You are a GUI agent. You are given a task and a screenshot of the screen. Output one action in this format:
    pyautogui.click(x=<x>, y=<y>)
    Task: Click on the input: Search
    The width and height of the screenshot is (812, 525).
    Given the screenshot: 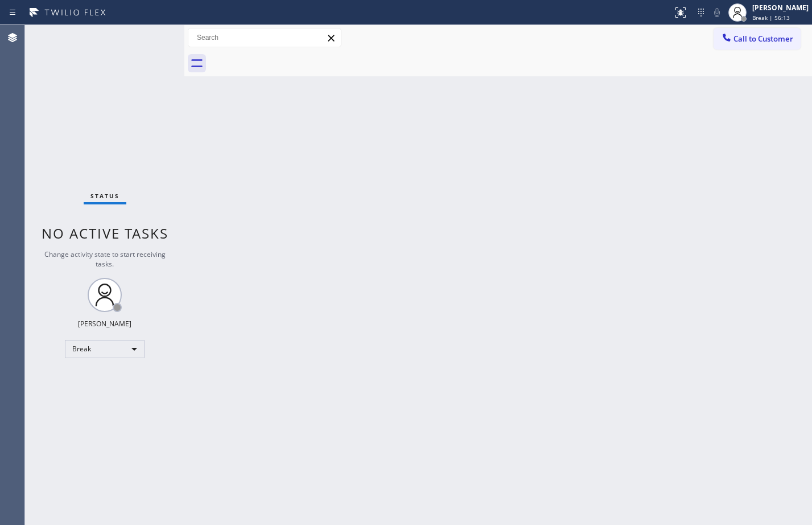 What is the action you would take?
    pyautogui.click(x=265, y=37)
    